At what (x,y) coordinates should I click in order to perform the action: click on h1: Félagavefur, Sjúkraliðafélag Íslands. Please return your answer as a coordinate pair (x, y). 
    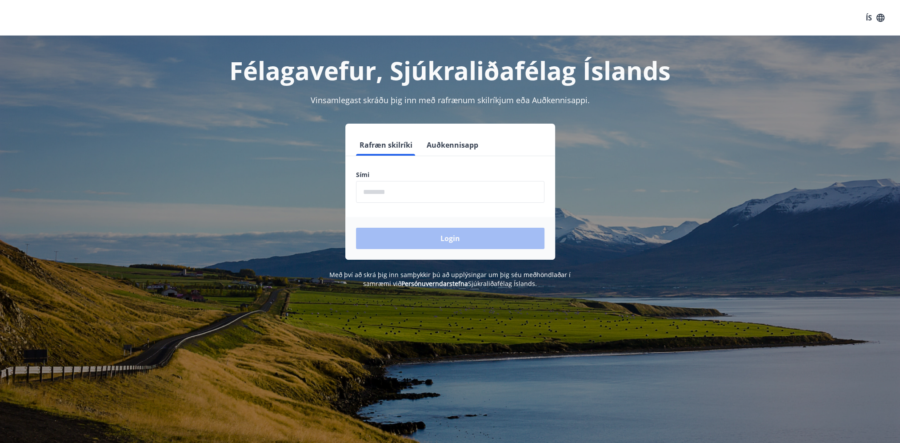
    Looking at the image, I should click on (450, 70).